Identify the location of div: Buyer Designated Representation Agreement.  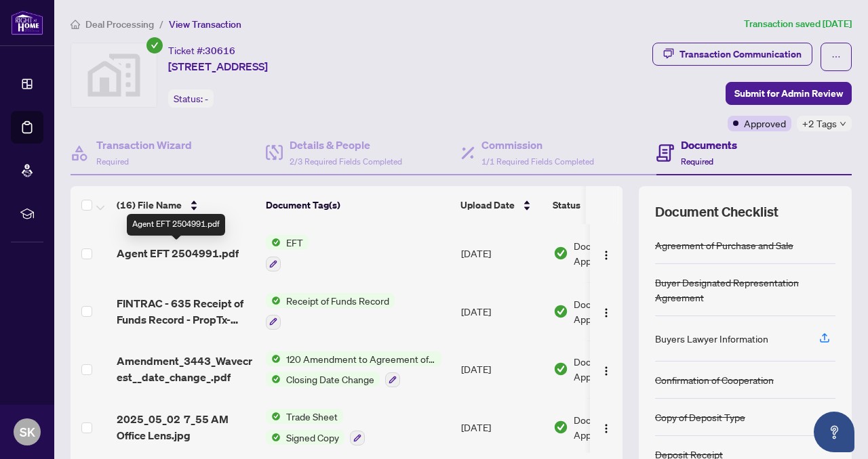
(745, 290).